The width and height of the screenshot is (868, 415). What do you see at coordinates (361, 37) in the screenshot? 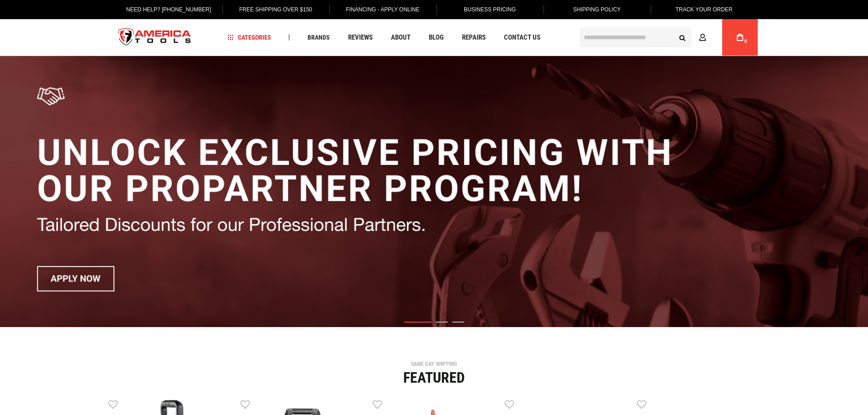
I see `a: Reviews` at bounding box center [361, 37].